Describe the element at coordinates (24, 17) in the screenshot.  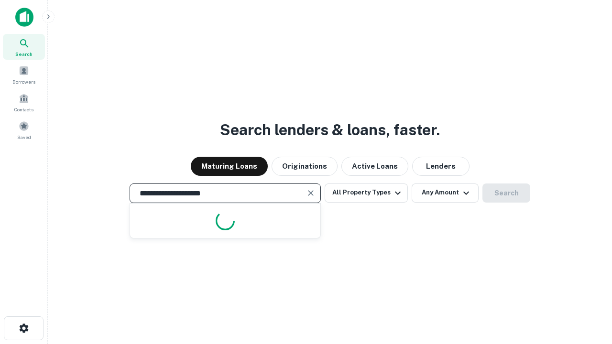
I see `img: capitalize-icon.png` at that location.